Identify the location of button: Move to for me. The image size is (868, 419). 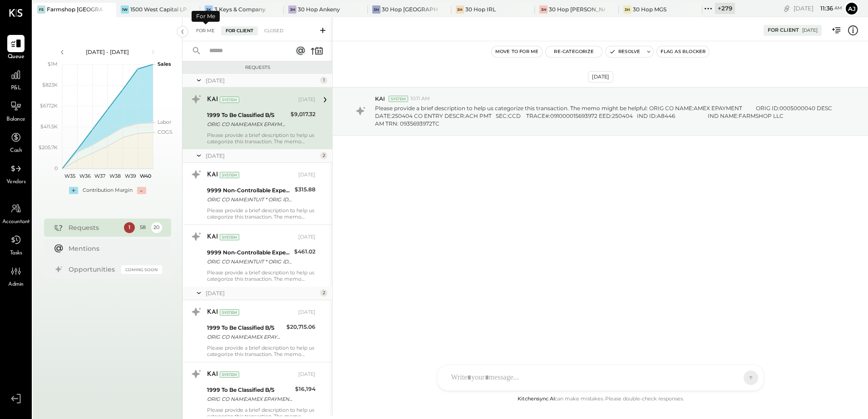
(517, 52).